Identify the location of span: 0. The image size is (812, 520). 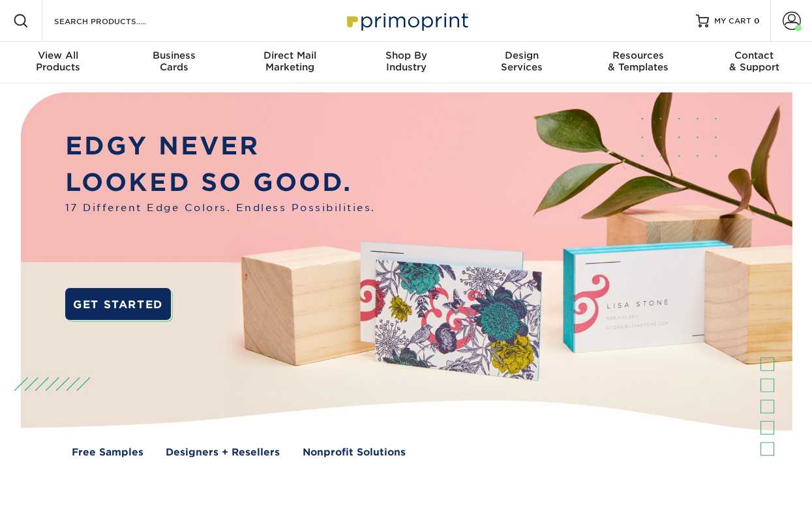
(757, 21).